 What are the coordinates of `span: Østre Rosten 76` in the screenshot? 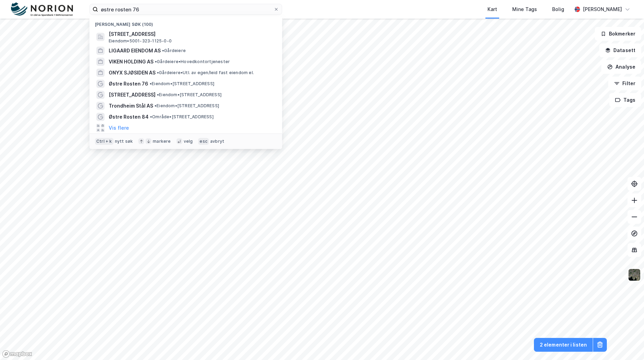 It's located at (128, 84).